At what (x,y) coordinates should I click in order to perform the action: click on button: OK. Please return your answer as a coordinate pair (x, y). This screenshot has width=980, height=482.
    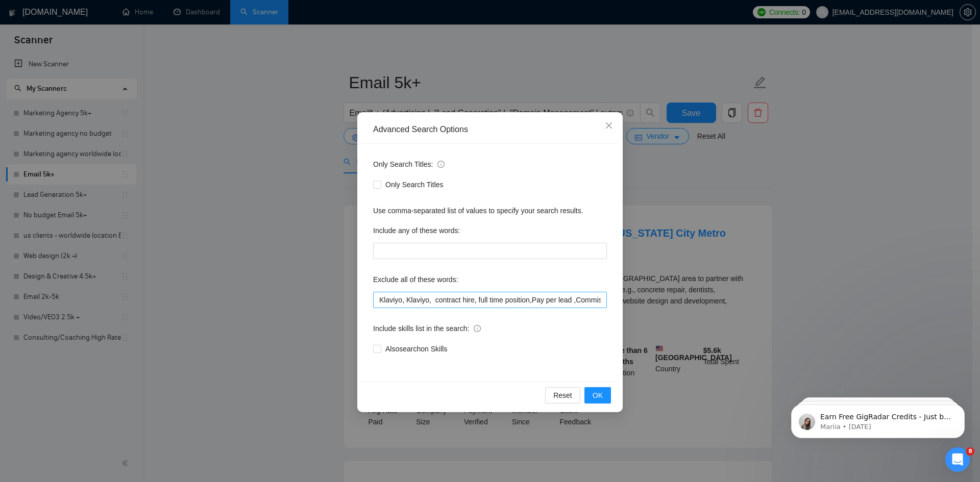
    Looking at the image, I should click on (598, 396).